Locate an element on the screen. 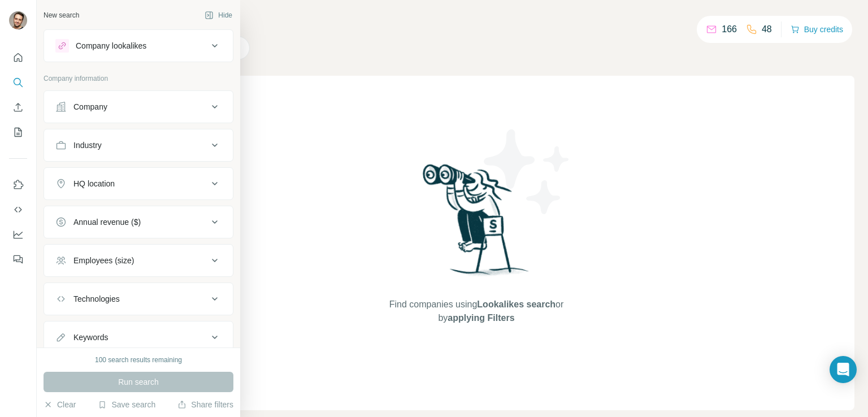 This screenshot has height=417, width=868. p: Company information is located at coordinates (138, 78).